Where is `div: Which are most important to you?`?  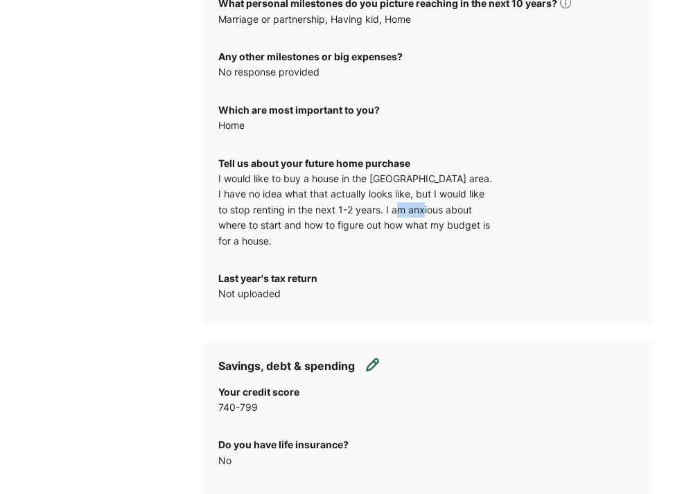
div: Which are most important to you? is located at coordinates (299, 110).